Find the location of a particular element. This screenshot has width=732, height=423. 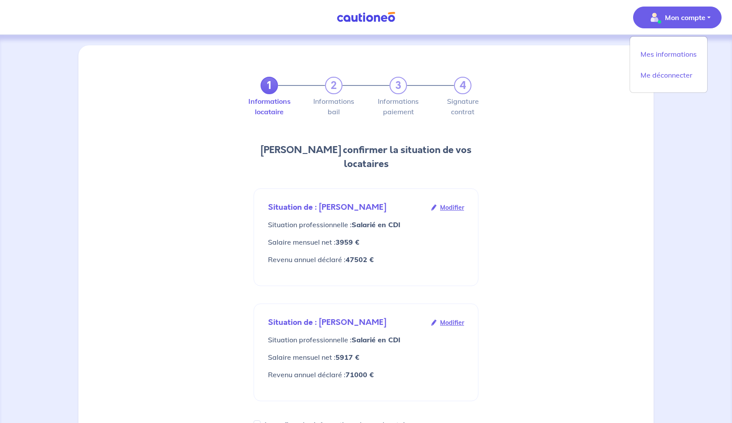

div: illu_account_valid_menu.svgMon compte is located at coordinates (668, 64).